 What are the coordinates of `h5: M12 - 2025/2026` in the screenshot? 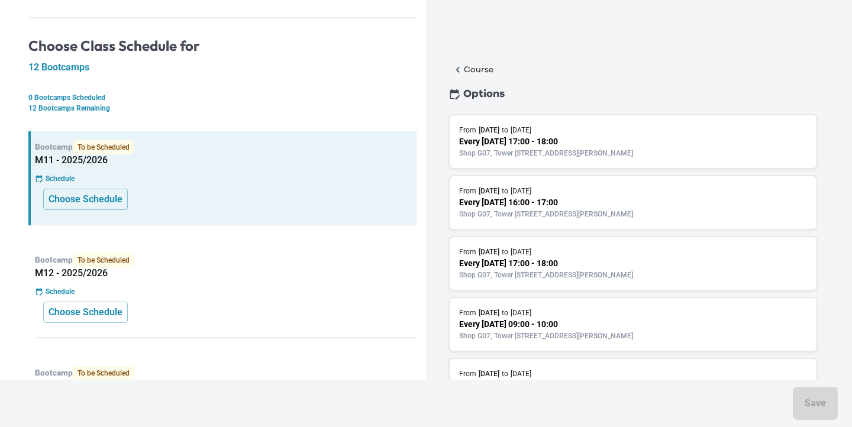 It's located at (225, 273).